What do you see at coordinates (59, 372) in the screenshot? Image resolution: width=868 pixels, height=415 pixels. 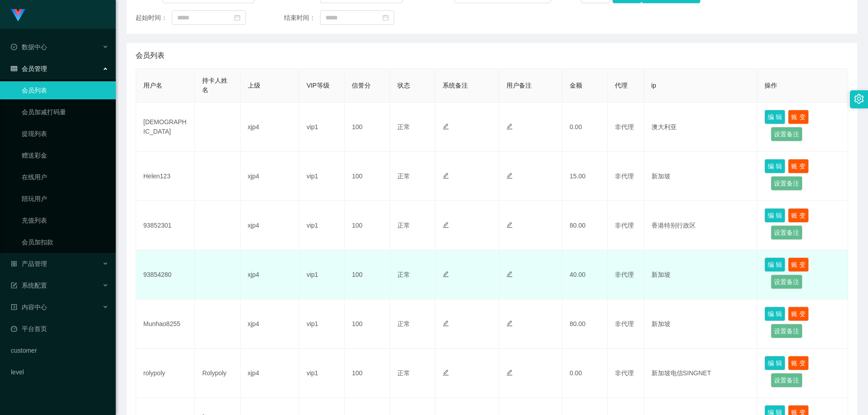 I see `a: level` at bounding box center [59, 372].